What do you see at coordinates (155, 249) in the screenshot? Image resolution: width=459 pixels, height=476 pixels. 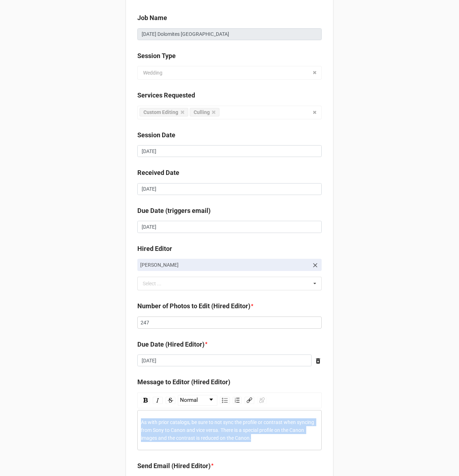 I see `label: Hired Editor` at bounding box center [155, 249].